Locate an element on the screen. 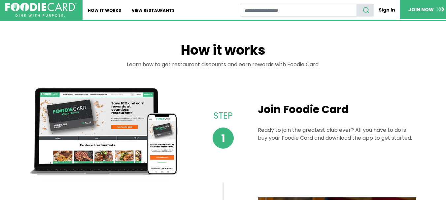  input: restaurant search is located at coordinates (298, 10).